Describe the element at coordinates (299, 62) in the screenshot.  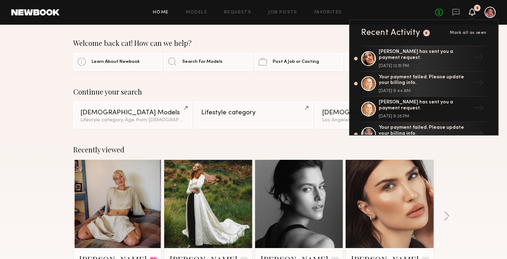
I see `a: Post A Job or Casting` at that location.